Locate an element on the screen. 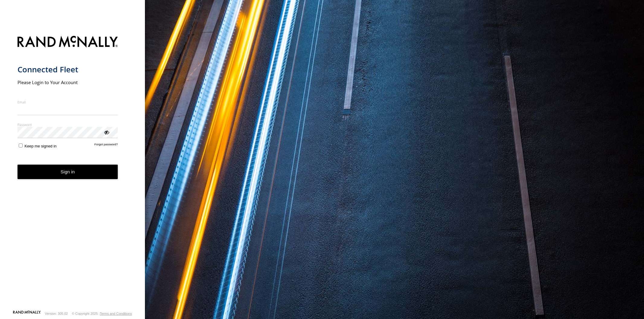 The height and width of the screenshot is (319, 644). h2: Please Login to Your Account is located at coordinates (68, 83).